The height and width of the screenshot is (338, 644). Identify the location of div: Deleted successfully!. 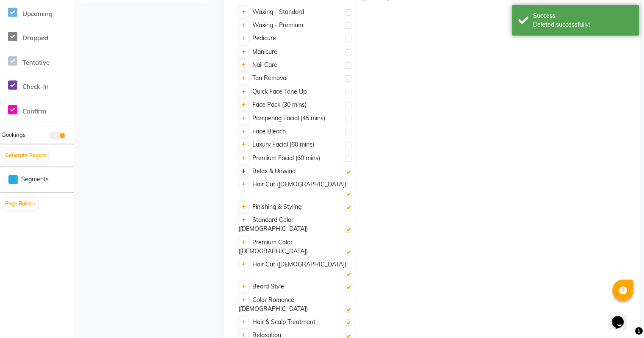
(583, 25).